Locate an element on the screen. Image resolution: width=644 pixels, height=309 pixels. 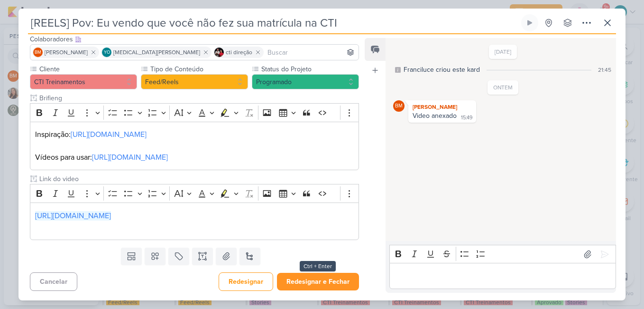
label: Status do Projeto is located at coordinates (310, 69).